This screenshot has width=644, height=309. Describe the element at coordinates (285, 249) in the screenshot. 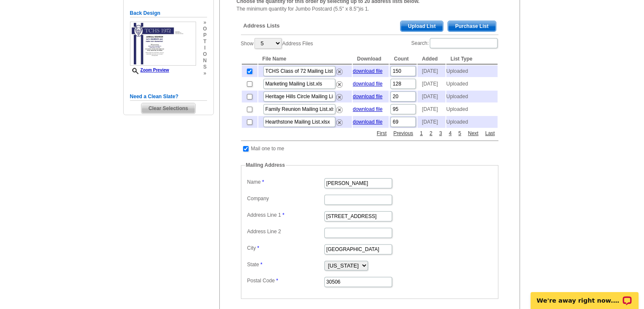

I see `label: City` at that location.